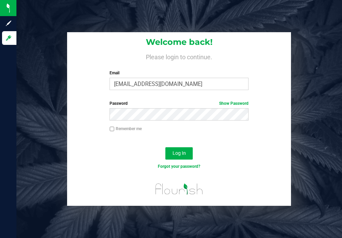 This screenshot has width=342, height=238. What do you see at coordinates (179, 73) in the screenshot?
I see `label: Email` at bounding box center [179, 73].